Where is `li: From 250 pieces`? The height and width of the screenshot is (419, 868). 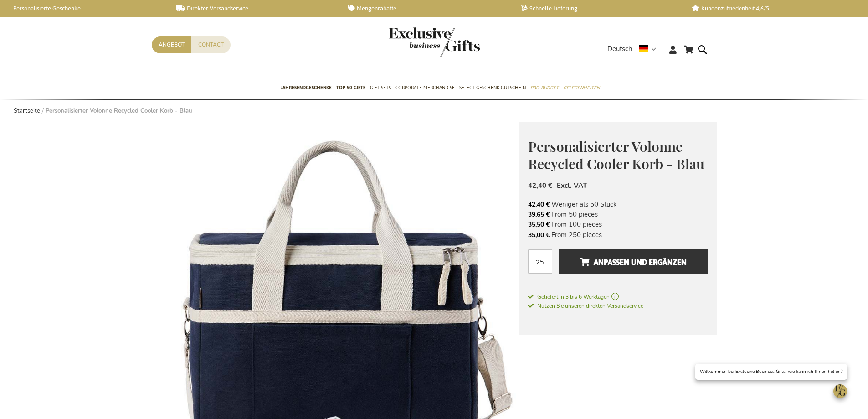
li: From 250 pieces is located at coordinates (618, 235).